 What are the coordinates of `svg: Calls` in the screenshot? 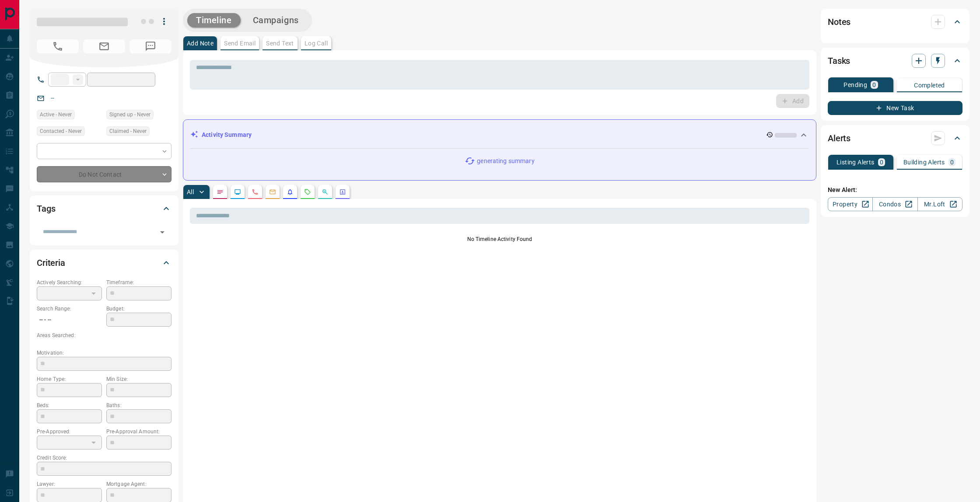 It's located at (255, 192).